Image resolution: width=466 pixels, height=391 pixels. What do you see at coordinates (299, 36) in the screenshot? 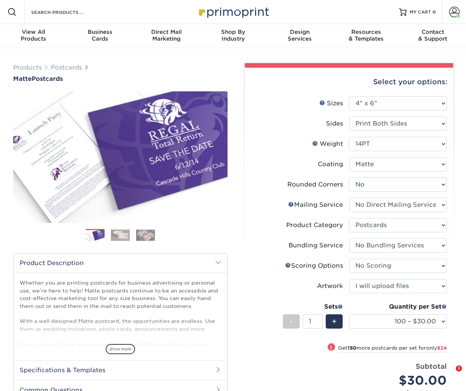
I see `a: DesignServices` at bounding box center [299, 36].